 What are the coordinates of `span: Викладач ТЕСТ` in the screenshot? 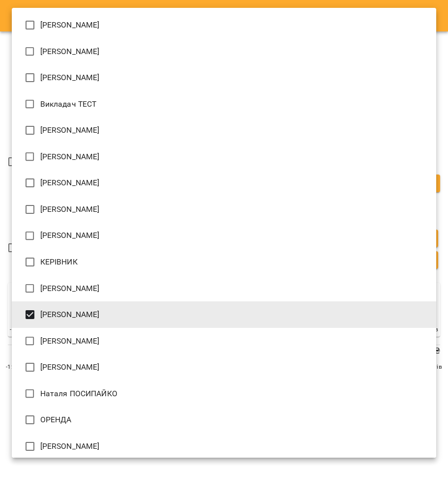 It's located at (69, 105).